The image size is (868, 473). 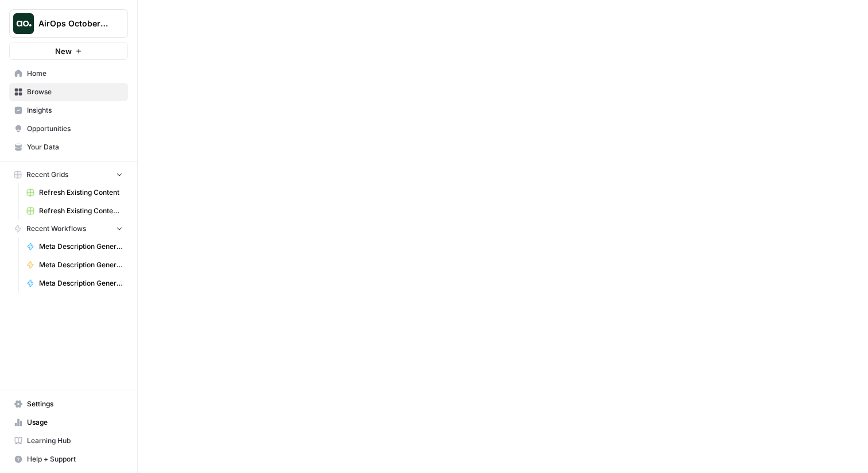 I want to click on span: Help + Support, so click(x=75, y=459).